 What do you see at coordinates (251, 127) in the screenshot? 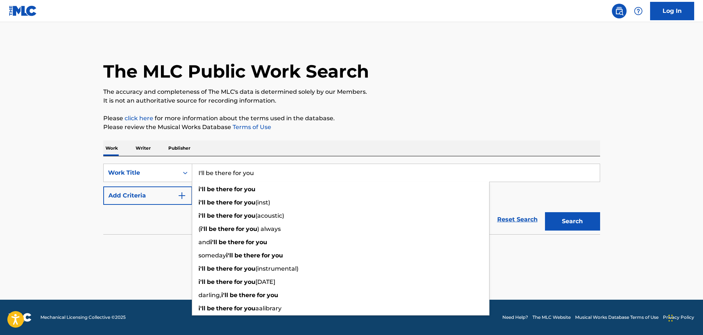
I see `a: Terms of Use` at bounding box center [251, 127].